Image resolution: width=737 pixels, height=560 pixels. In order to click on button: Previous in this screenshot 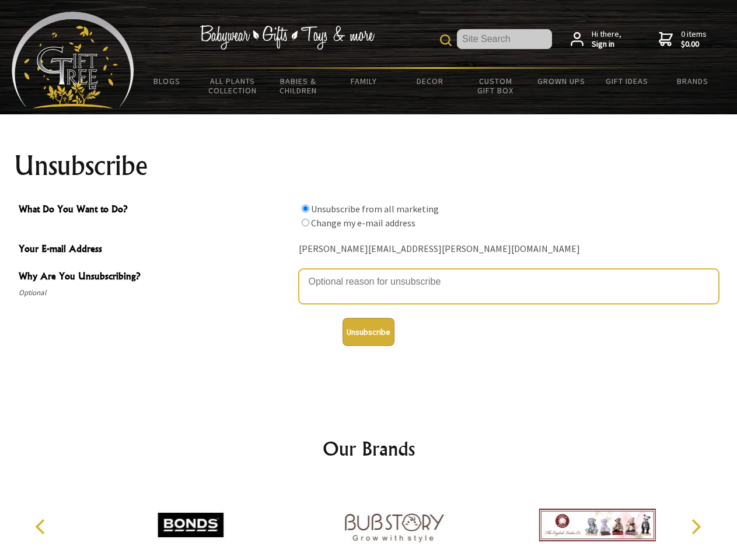, I will do `click(42, 526)`.